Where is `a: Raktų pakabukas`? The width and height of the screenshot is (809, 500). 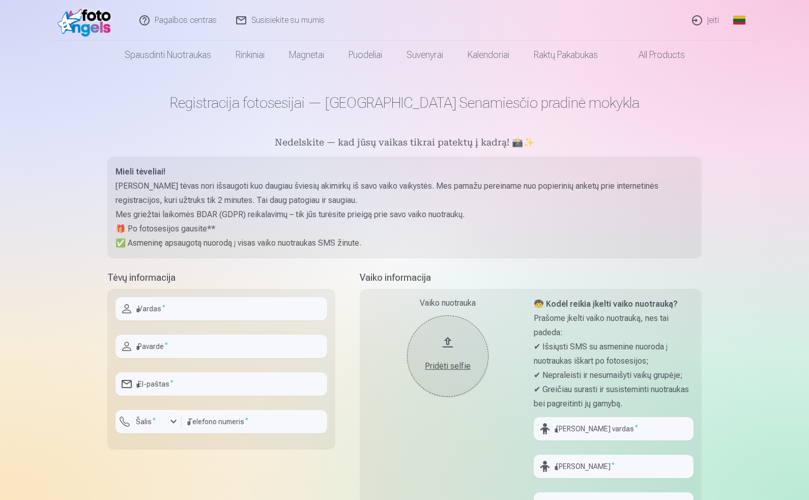
a: Raktų pakabukas is located at coordinates (566, 55).